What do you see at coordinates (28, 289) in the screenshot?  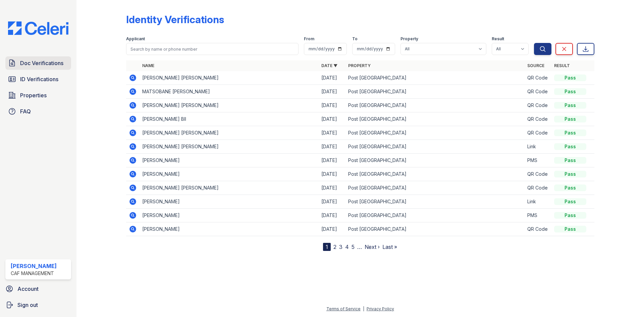 I see `span: Account` at bounding box center [28, 289].